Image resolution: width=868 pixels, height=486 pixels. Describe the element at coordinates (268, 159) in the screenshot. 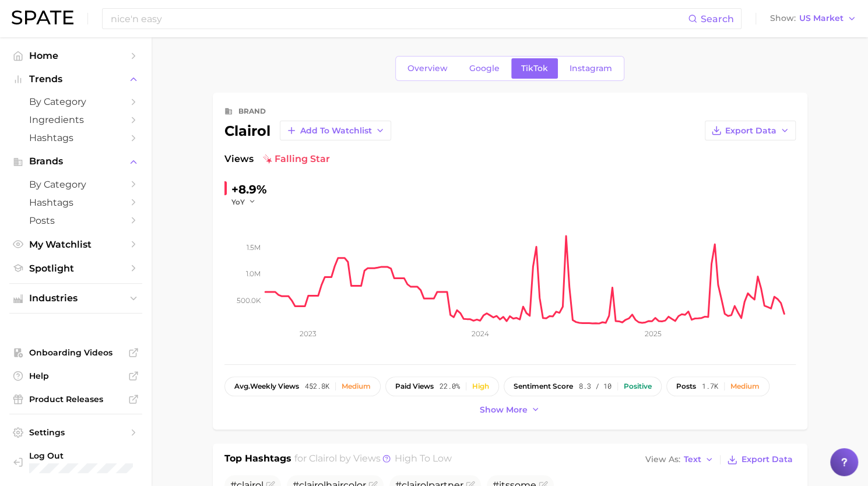

I see `img: falling star` at that location.